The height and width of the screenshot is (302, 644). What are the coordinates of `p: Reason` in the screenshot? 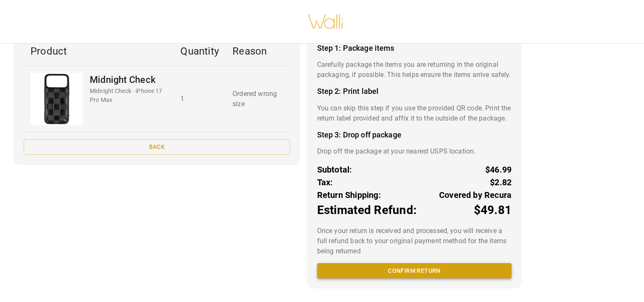 It's located at (258, 51).